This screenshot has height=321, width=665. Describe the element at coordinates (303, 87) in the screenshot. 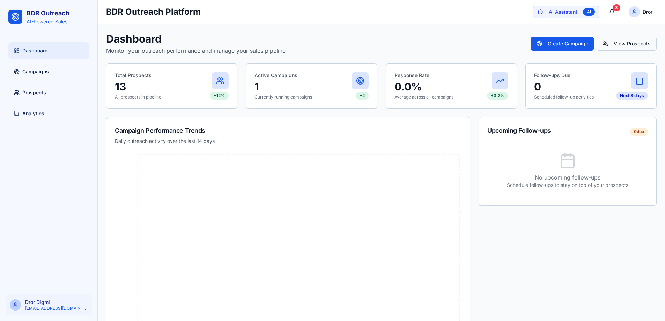

I see `p: 1` at that location.